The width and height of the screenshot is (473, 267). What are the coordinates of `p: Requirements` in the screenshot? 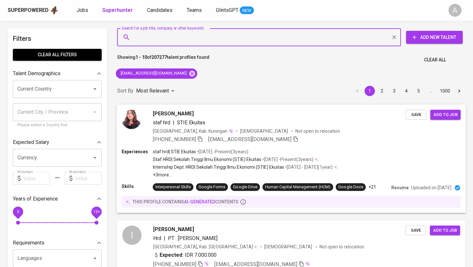 It's located at (29, 243).